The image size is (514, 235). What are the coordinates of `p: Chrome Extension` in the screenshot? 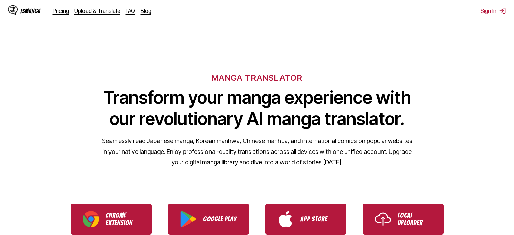 It's located at (123, 219).